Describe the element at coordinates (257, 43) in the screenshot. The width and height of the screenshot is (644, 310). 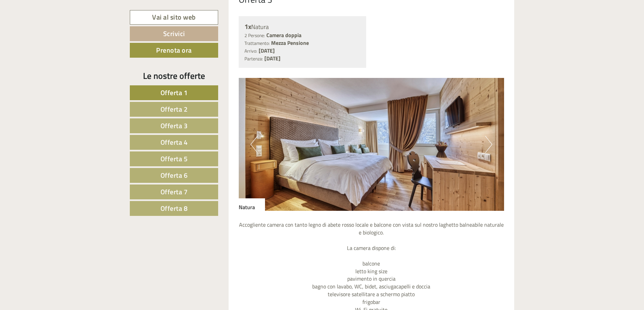
I see `small: Trattamento:` at that location.